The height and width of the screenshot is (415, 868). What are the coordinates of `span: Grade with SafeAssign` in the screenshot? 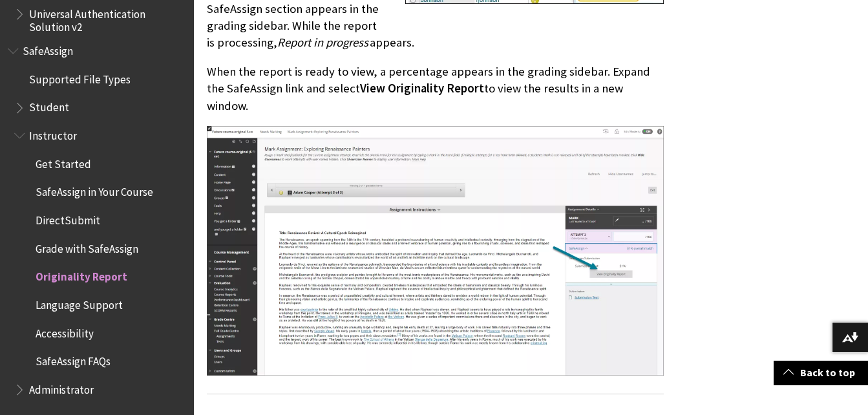 It's located at (87, 246).